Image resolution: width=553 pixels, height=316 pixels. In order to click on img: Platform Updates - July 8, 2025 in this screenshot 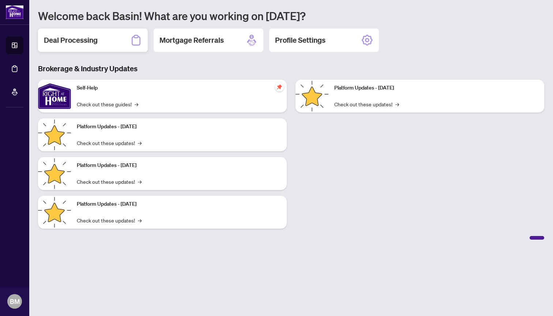, I will do `click(55, 213)`.